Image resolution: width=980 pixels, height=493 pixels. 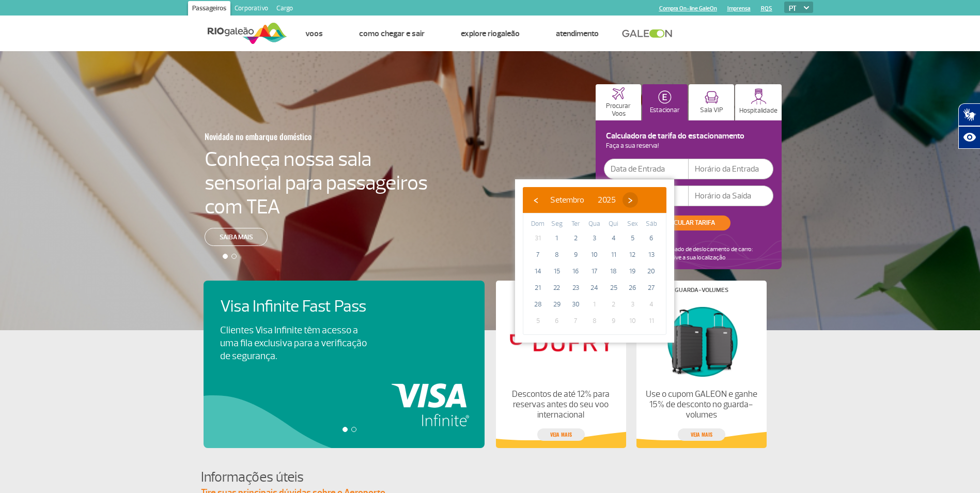 I want to click on span: 24, so click(x=595, y=288).